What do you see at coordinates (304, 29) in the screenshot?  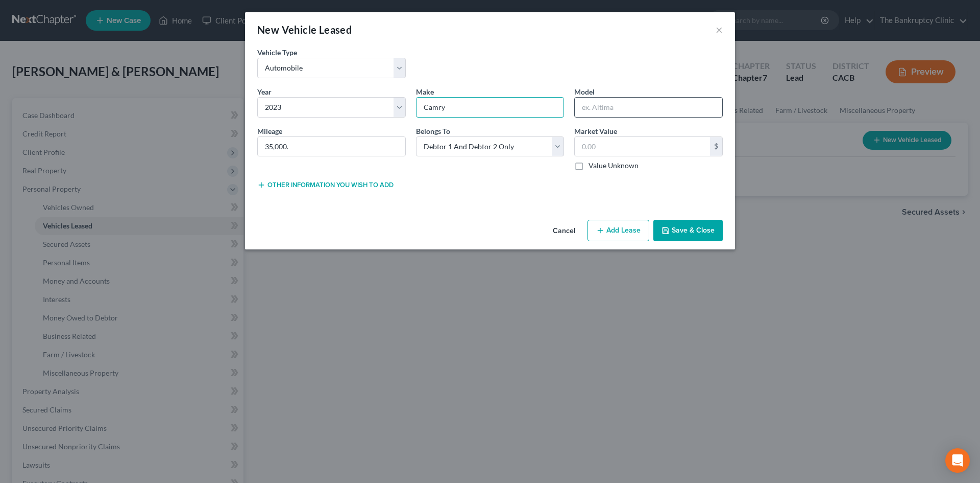 I see `div: New Vehicle Leased` at bounding box center [304, 29].